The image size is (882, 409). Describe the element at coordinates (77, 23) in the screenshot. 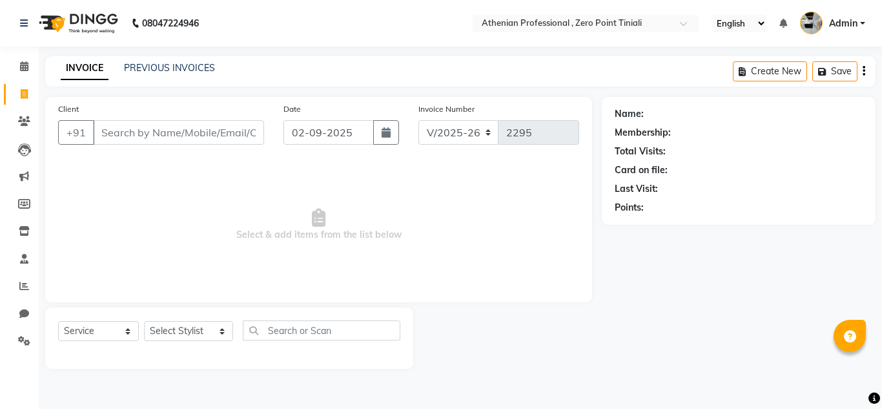

I see `img: logo` at that location.